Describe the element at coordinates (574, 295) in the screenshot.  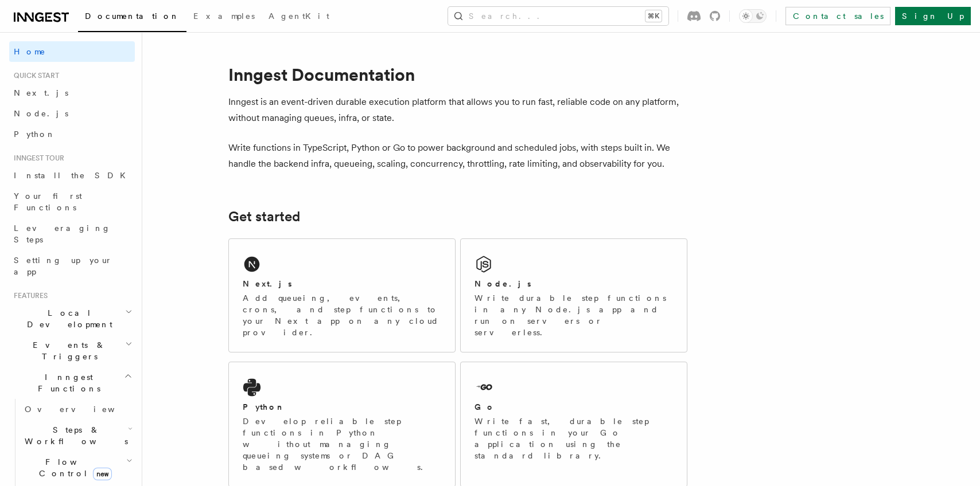
I see `a: Node.jsWrite durable step functions in any Node.js app and run on servers or serverless.` at that location.